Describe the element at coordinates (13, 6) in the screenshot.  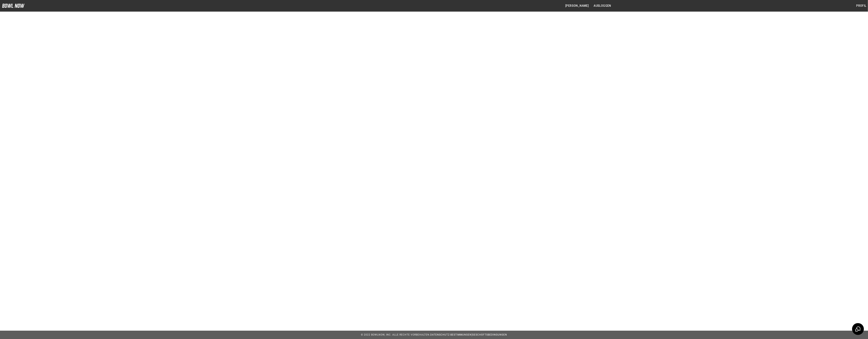
I see `img: logo` at that location.